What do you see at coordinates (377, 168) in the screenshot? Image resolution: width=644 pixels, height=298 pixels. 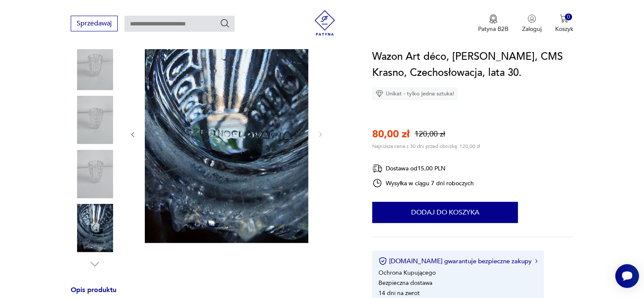 I see `img: Ikona dostawy` at bounding box center [377, 168].